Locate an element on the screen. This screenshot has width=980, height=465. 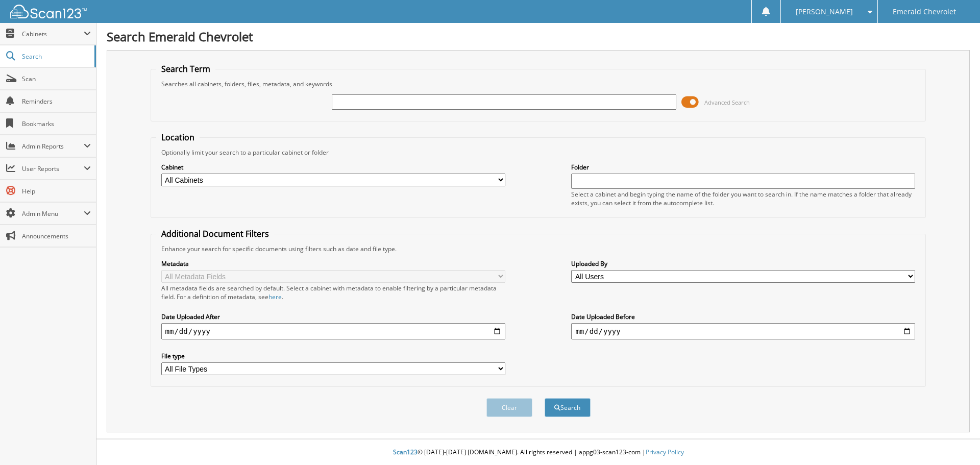
div: Optionally limit your search to a particular cabinet or folder is located at coordinates (539, 152).